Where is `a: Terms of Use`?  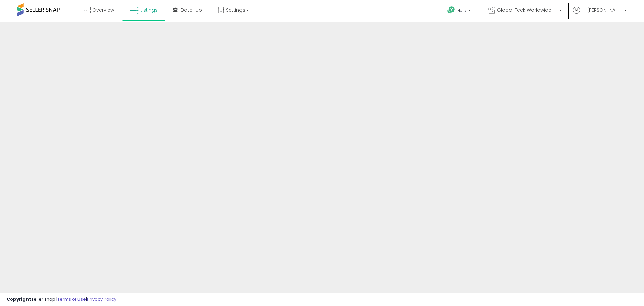 a: Terms of Use is located at coordinates (72, 299).